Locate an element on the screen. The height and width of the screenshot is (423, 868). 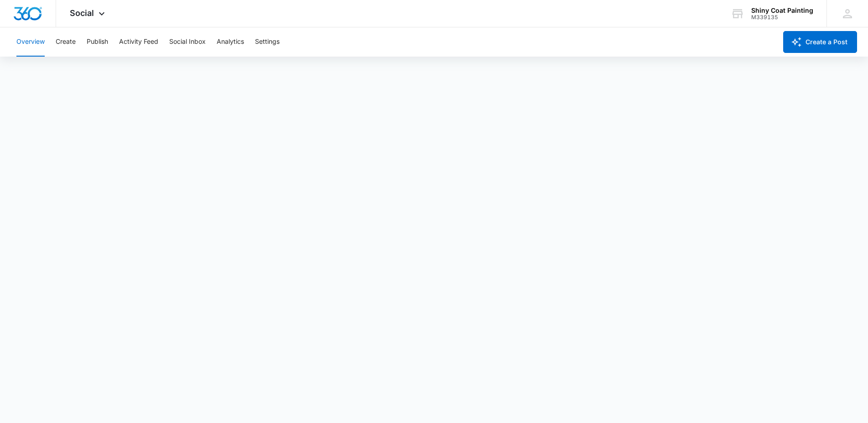
button: Publish is located at coordinates (97, 42).